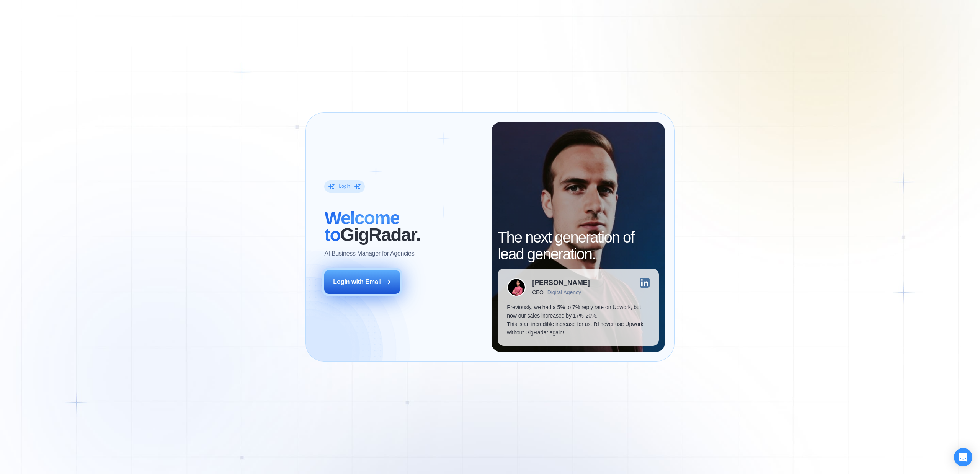 This screenshot has width=980, height=474. I want to click on button: Login with Email, so click(362, 282).